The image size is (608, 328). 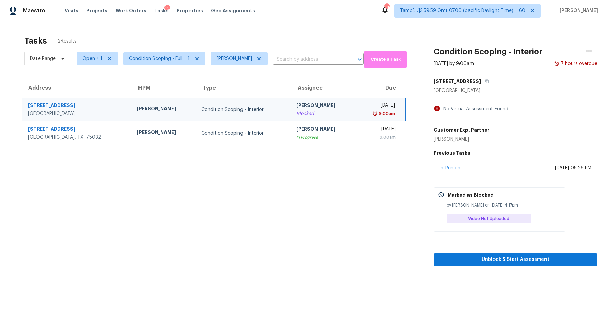 I want to click on span: Open + 1, so click(x=92, y=59).